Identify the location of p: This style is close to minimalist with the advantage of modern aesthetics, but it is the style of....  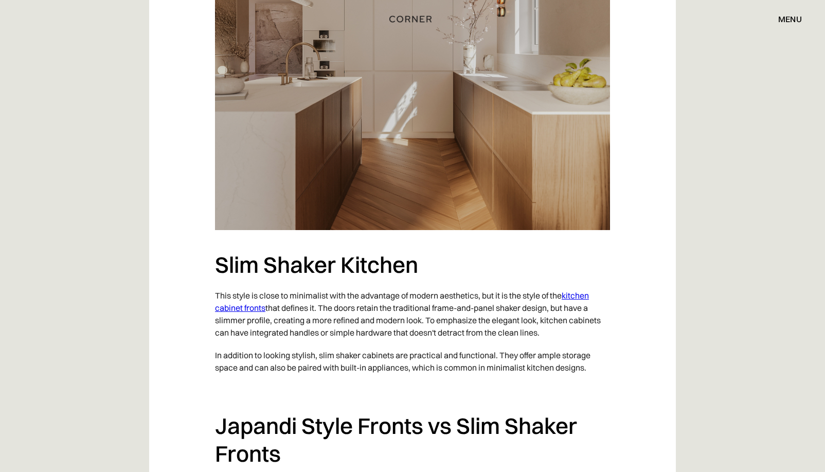
(413, 314).